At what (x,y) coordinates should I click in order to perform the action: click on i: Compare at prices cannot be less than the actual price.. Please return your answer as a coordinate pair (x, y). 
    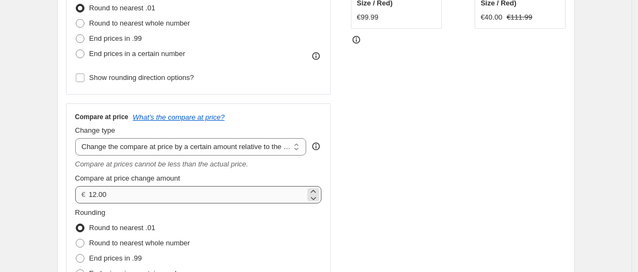
    Looking at the image, I should click on (162, 164).